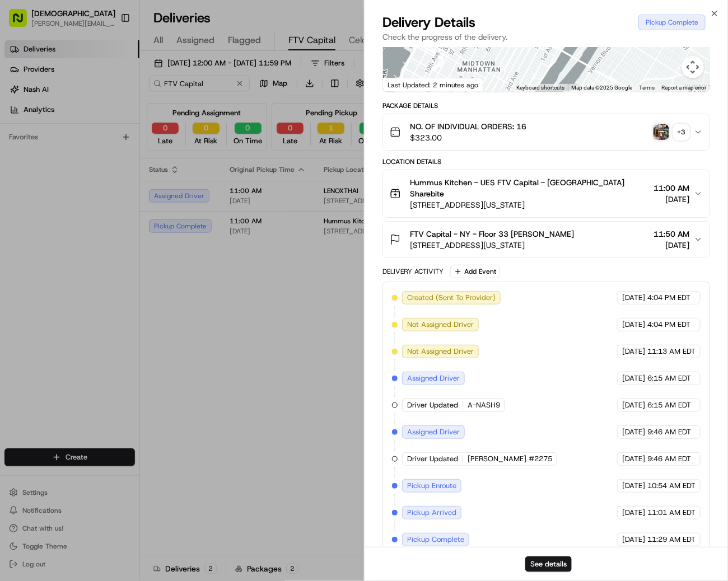 The height and width of the screenshot is (581, 728). What do you see at coordinates (405, 85) in the screenshot?
I see `a: Open this area in Google Maps (opens a new window)` at bounding box center [405, 85].